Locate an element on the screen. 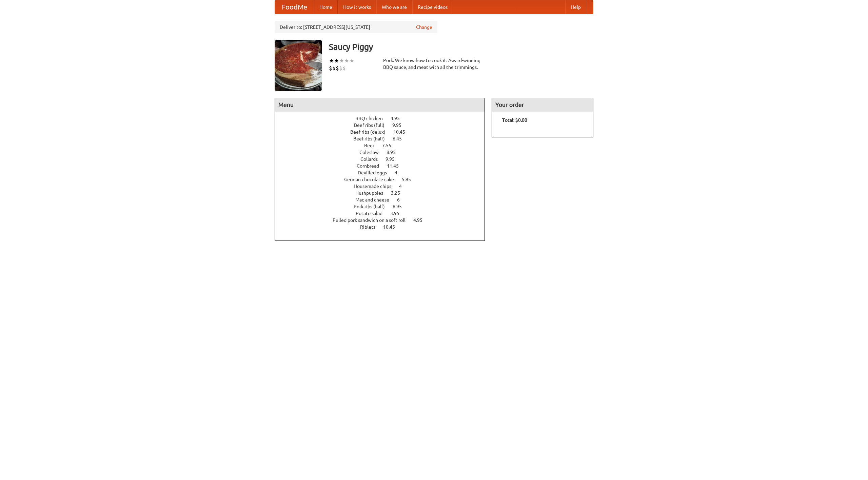 The width and height of the screenshot is (868, 480). a: Pork ribs (half) 6.95 is located at coordinates (384, 206).